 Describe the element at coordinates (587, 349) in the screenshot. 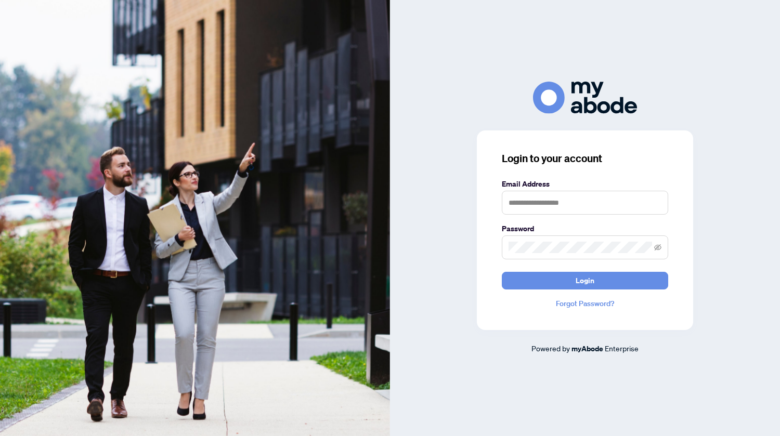

I see `a: myAbode` at that location.